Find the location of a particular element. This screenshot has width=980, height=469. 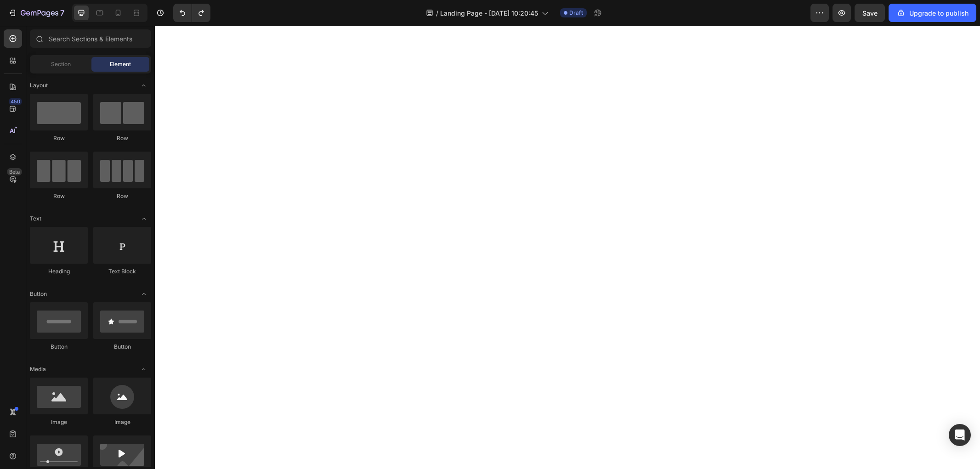

span: Layout is located at coordinates (39, 85).